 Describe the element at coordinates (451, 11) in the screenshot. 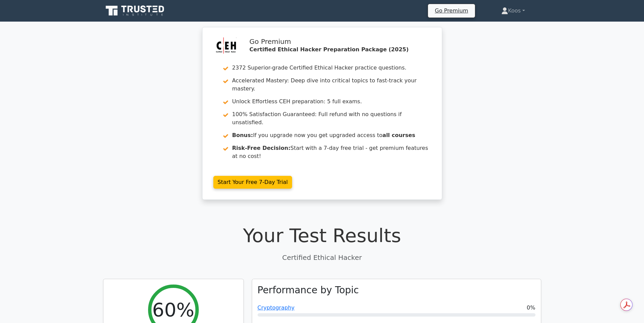

I see `a: Go Premium` at that location.